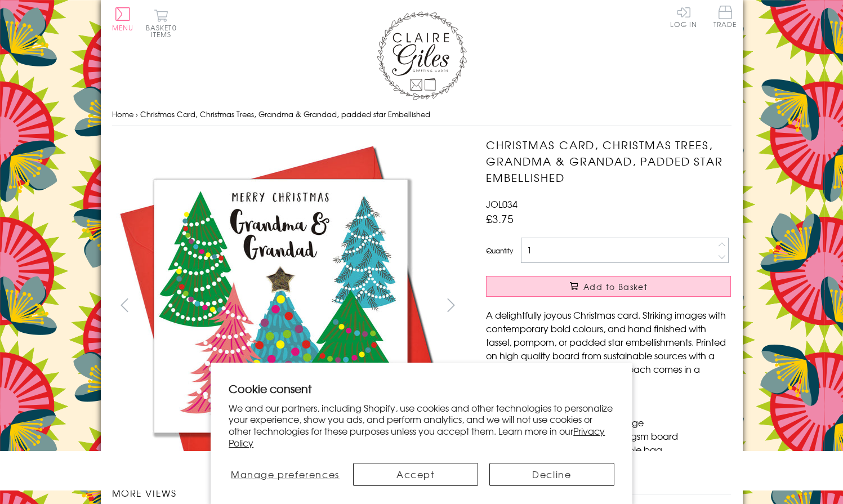  Describe the element at coordinates (285, 474) in the screenshot. I see `button: Manage preferences` at that location.